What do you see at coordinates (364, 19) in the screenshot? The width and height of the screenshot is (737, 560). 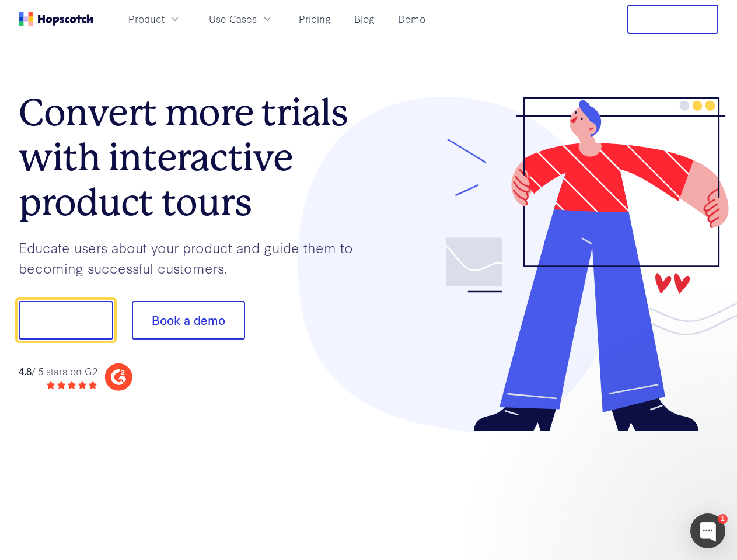 I see `a: Blog` at bounding box center [364, 19].